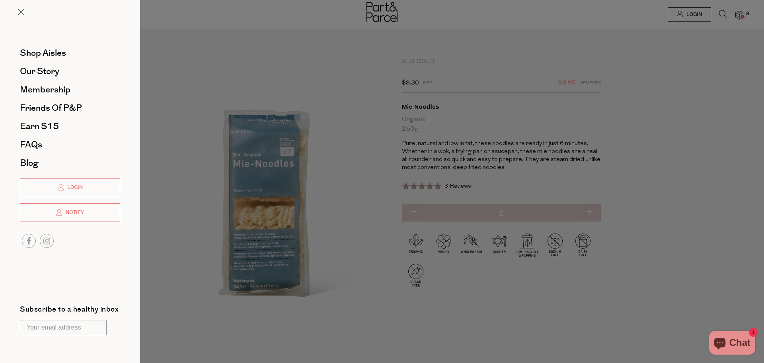 Image resolution: width=764 pixels, height=363 pixels. Describe the element at coordinates (70, 53) in the screenshot. I see `a: Shop Aisles` at that location.